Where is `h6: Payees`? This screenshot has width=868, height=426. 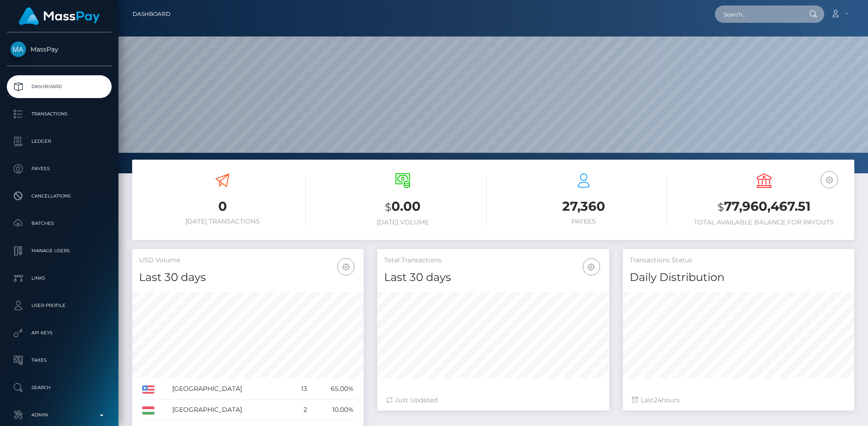 h6: Payees is located at coordinates (584, 221).